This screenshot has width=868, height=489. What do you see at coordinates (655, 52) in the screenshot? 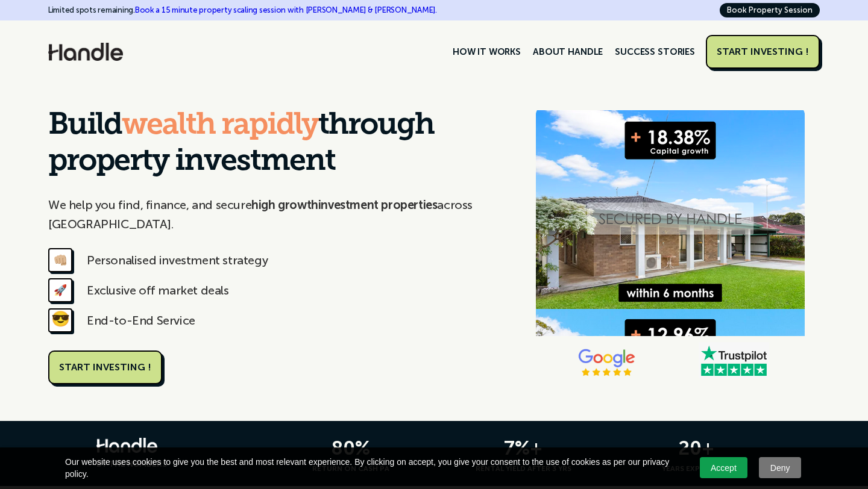
I see `a: SUCCESS STORIES` at bounding box center [655, 52].